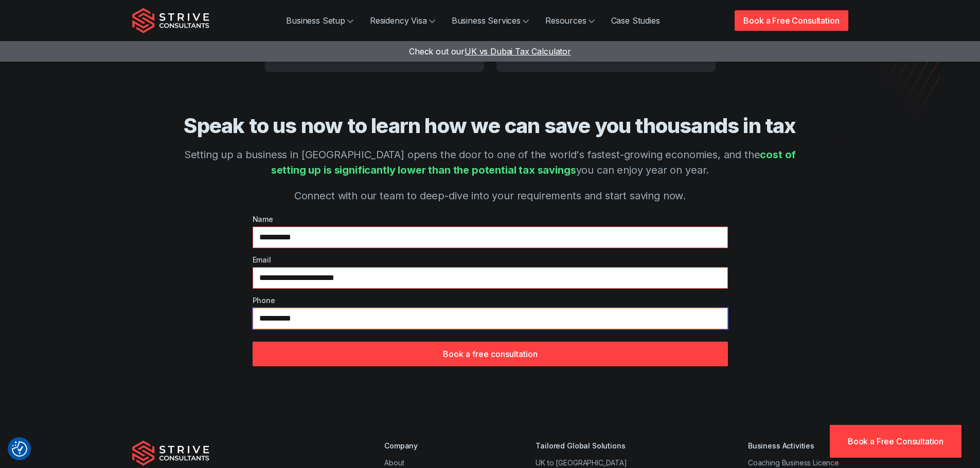 This screenshot has width=980, height=468. Describe the element at coordinates (319, 21) in the screenshot. I see `a: Business Setup` at that location.